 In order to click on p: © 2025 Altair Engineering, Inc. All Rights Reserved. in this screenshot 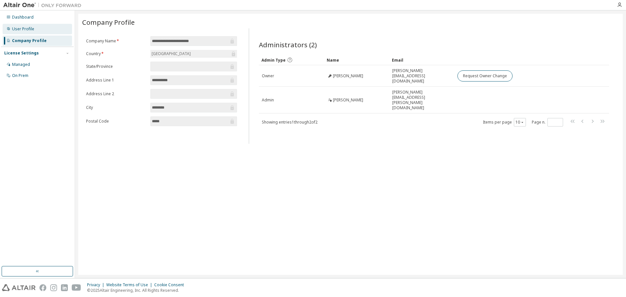, I will do `click(137, 290)`.